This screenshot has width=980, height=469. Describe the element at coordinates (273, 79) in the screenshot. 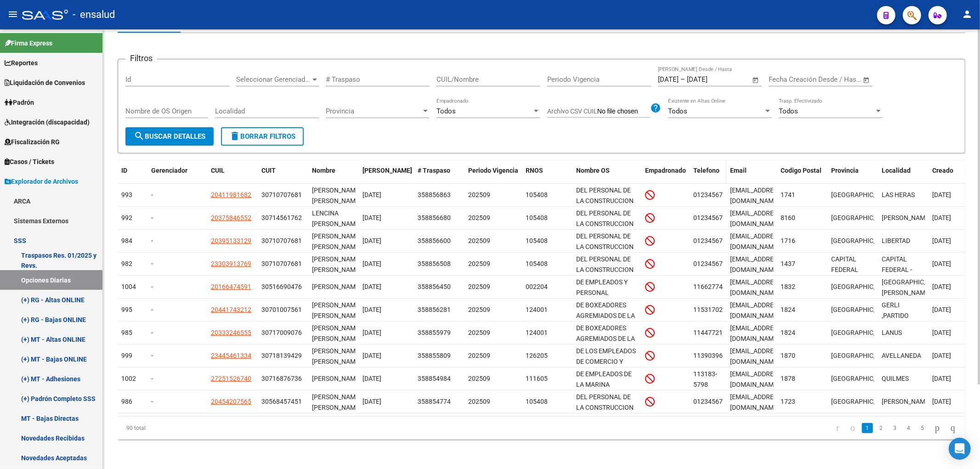

I see `span: Seleccionar Gerenciador` at that location.